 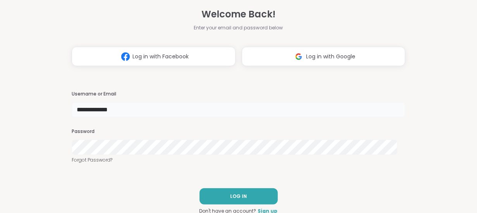 I want to click on button: Log in with Google, so click(x=324, y=57).